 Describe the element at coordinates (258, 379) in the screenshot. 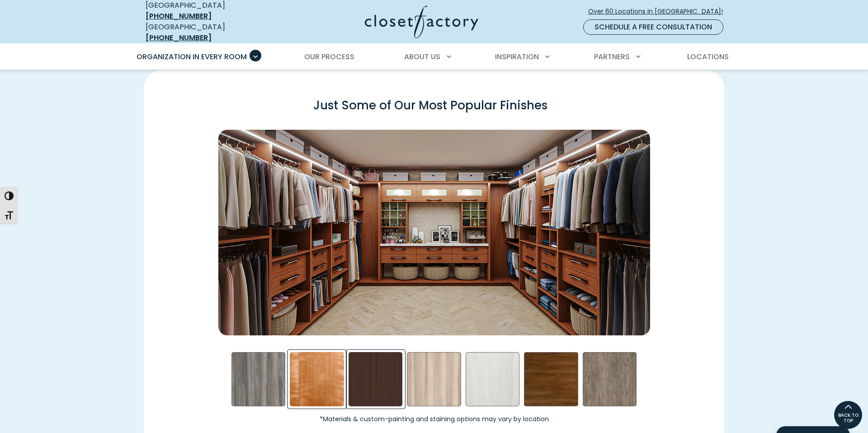

I see `div: Afternoon Nap Swatch` at that location.